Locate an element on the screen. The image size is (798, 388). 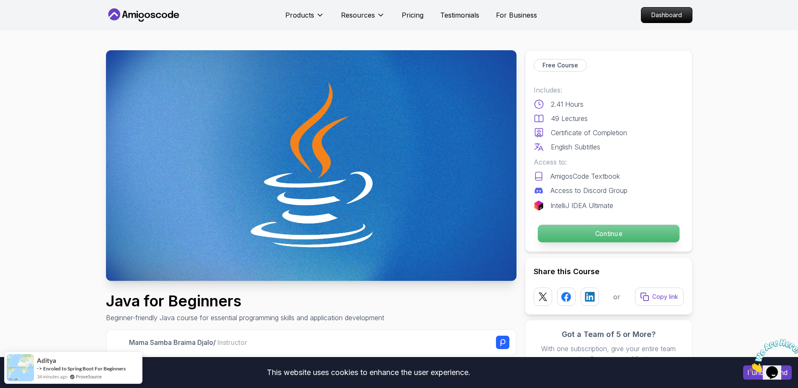
p: 49 Lectures is located at coordinates (569, 119).